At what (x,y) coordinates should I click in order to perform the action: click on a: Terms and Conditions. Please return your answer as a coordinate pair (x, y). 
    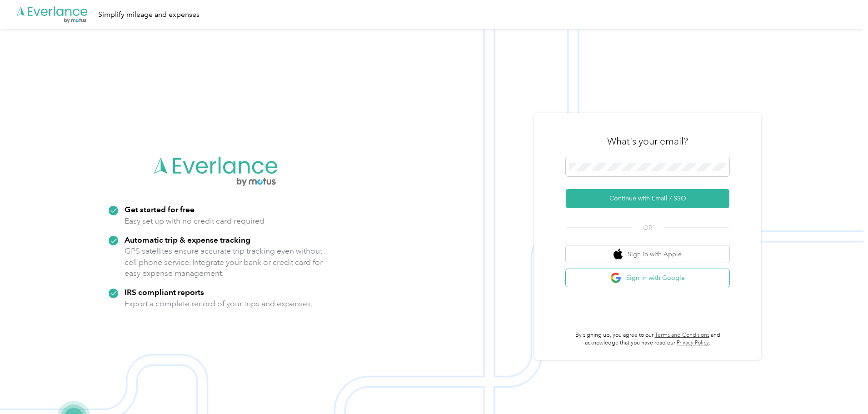
    Looking at the image, I should click on (682, 335).